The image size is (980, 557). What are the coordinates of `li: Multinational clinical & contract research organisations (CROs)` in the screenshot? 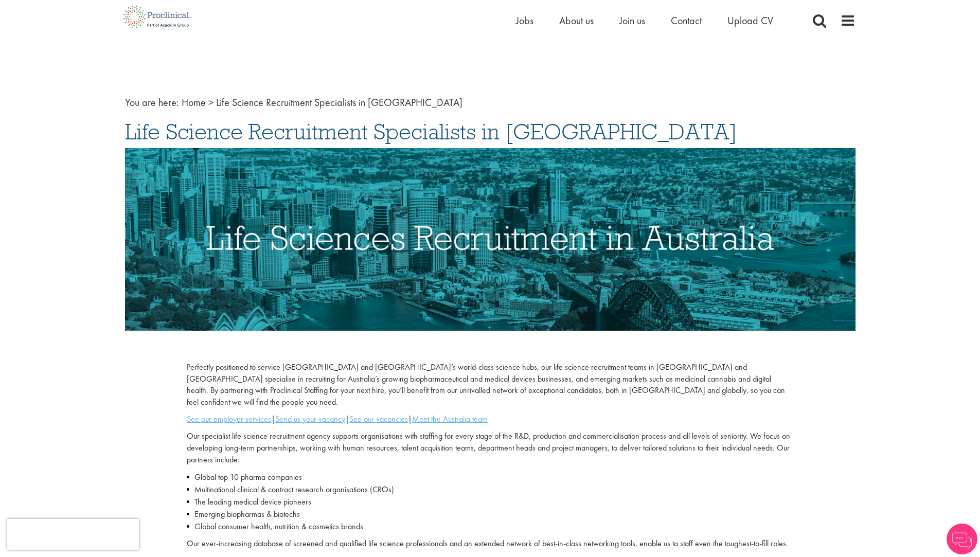 It's located at (490, 490).